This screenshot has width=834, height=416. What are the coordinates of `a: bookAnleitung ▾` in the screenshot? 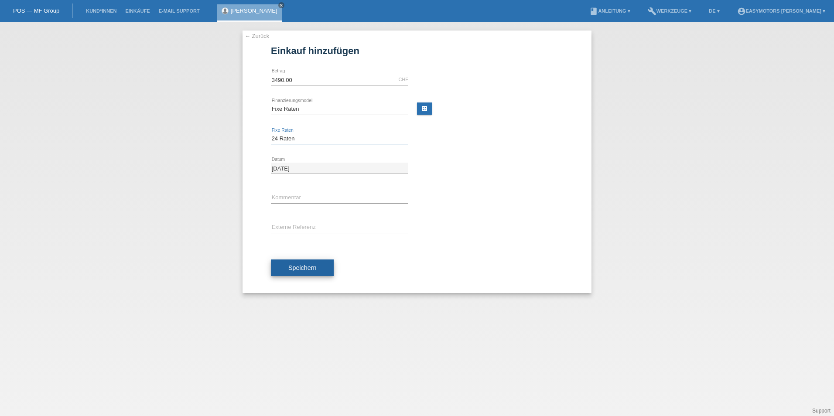 It's located at (609, 11).